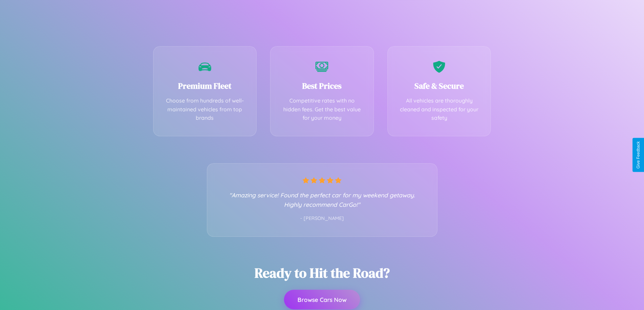 Image resolution: width=644 pixels, height=310 pixels. Describe the element at coordinates (205, 85) in the screenshot. I see `h3: Premium Fleet` at that location.